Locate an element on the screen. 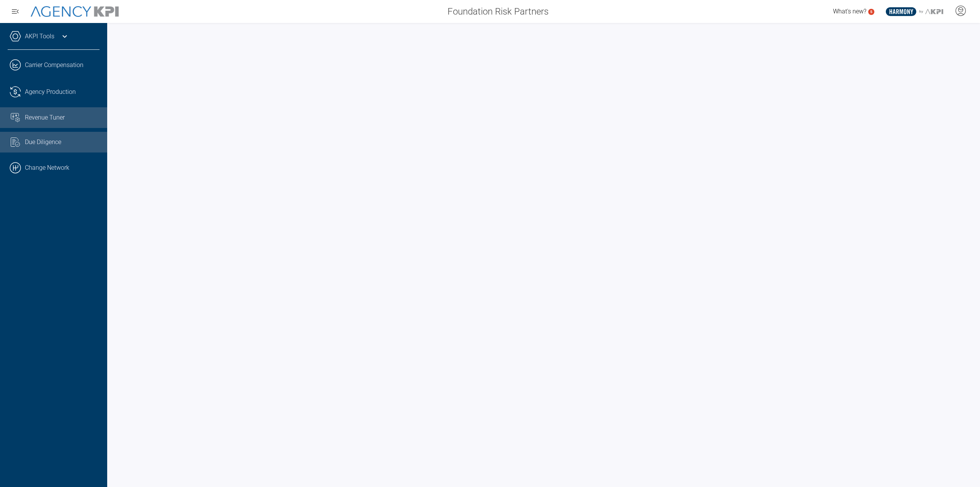 This screenshot has height=487, width=980. text: 5 is located at coordinates (871, 11).